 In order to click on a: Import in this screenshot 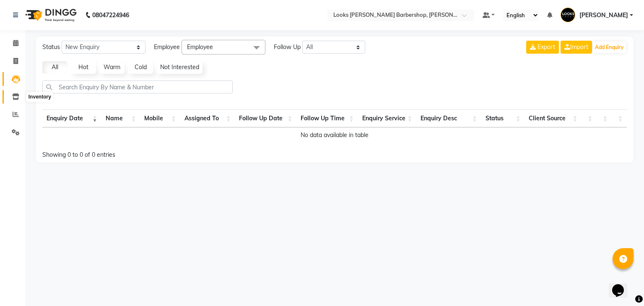, I will do `click(576, 47)`.